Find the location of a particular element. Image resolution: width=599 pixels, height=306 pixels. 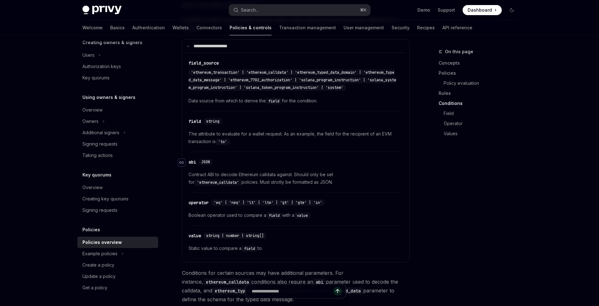

div: Get a policy is located at coordinates (95, 288).